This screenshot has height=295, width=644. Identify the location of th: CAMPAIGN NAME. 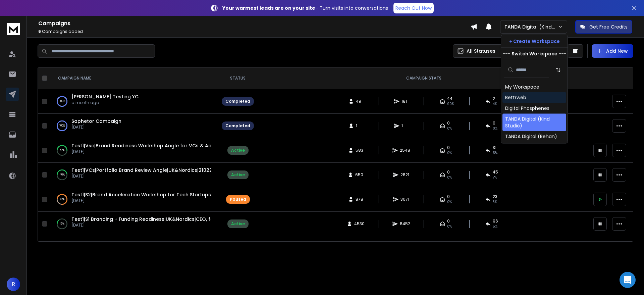
(134, 78).